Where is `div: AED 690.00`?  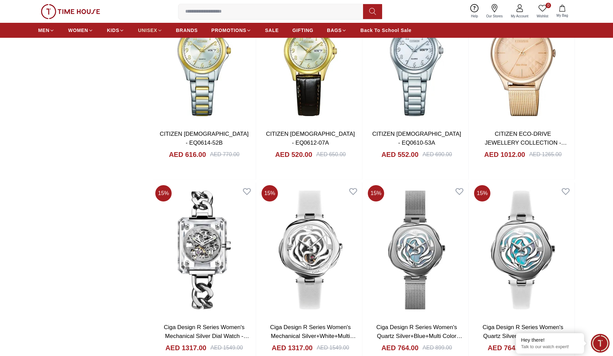 div: AED 690.00 is located at coordinates (437, 155).